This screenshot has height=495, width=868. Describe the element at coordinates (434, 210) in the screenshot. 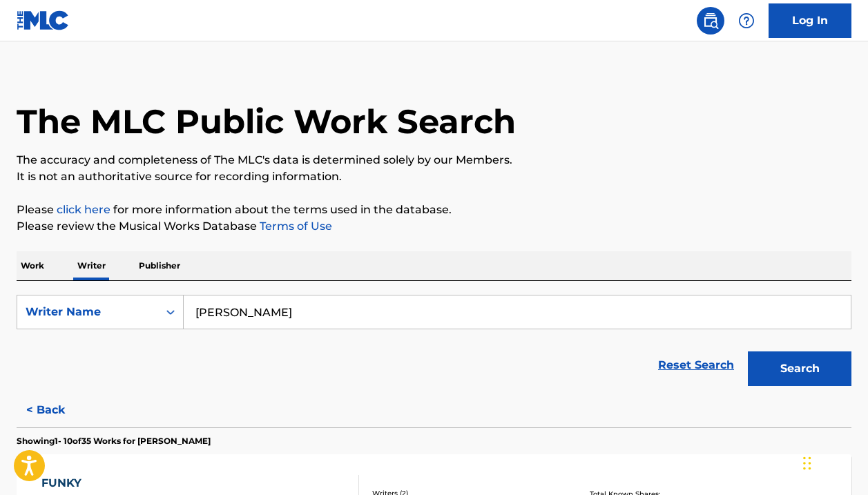

I see `p: Please for more information about the terms used in the database.` at that location.